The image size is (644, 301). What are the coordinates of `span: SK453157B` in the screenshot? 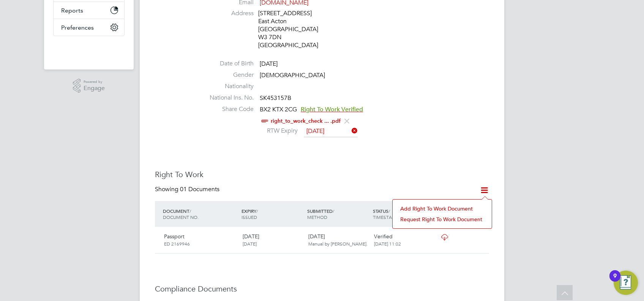 It's located at (275, 98).